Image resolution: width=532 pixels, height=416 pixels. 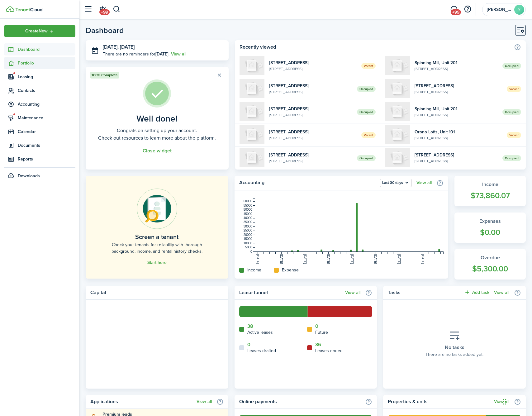 What do you see at coordinates (248, 214) in the screenshot?
I see `tspan: 45000` at bounding box center [248, 214].